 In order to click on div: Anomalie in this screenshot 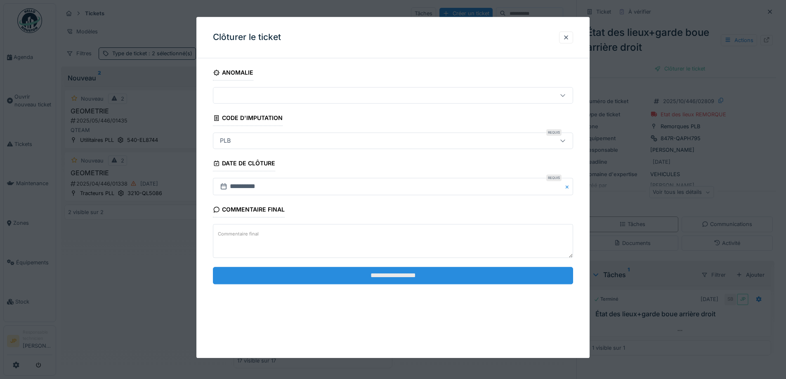, I will do `click(233, 73)`.